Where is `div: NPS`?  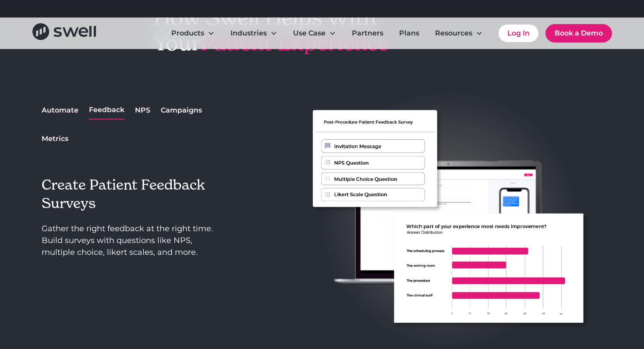
div: NPS is located at coordinates (143, 111).